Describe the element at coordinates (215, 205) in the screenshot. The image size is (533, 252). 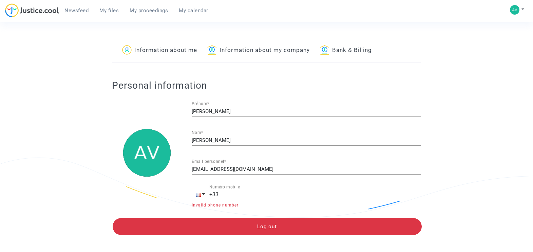
I see `span: Invalid phone number` at that location.